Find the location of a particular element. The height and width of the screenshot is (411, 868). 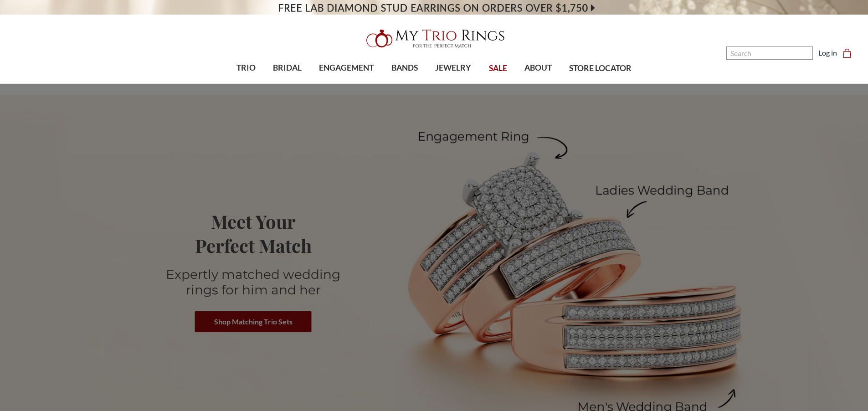

svg: cart.cart_preview is located at coordinates (847, 54).